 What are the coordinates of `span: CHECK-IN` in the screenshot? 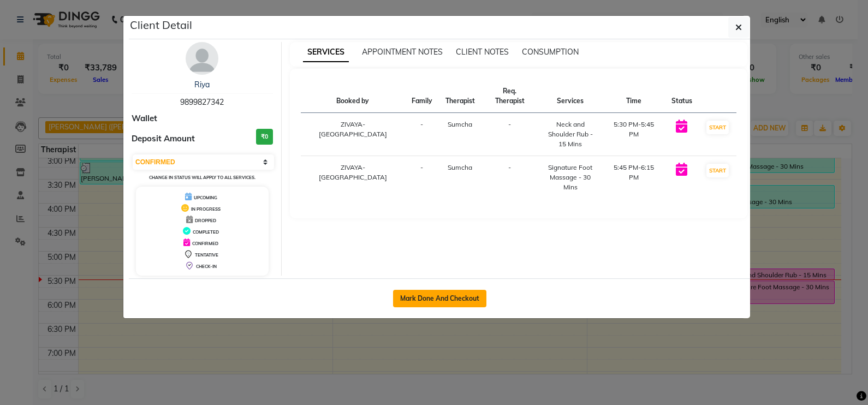 It's located at (206, 266).